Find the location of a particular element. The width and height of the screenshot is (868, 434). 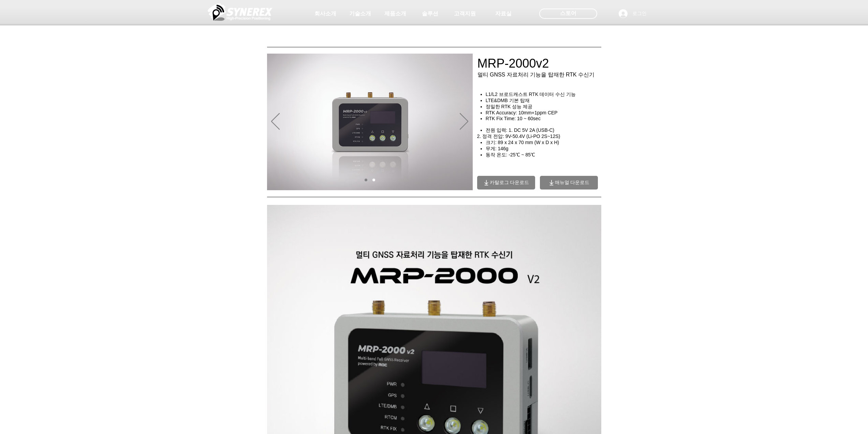

span: 2. 정격 전압: 9V-50.4V (Li-PO 2S~12S) is located at coordinates (519, 136).